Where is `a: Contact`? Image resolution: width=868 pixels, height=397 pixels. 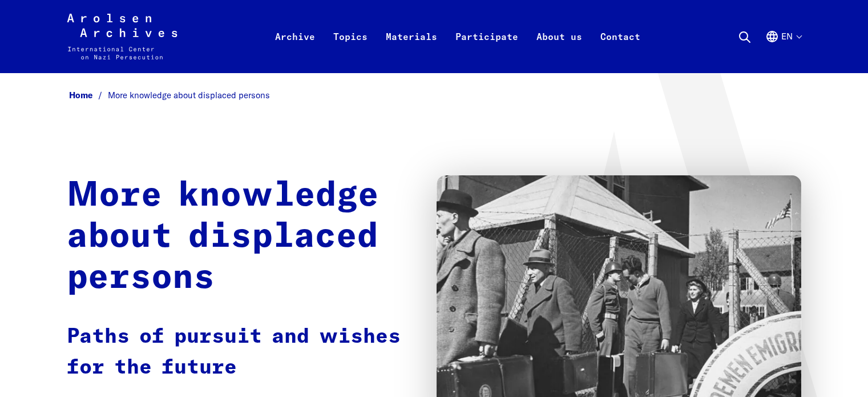 a: Contact is located at coordinates (621, 50).